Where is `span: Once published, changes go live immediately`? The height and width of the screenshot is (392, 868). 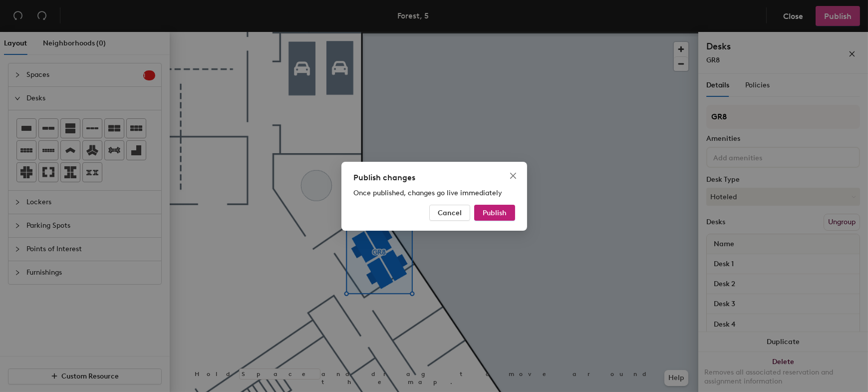 span: Once published, changes go live immediately is located at coordinates (428, 193).